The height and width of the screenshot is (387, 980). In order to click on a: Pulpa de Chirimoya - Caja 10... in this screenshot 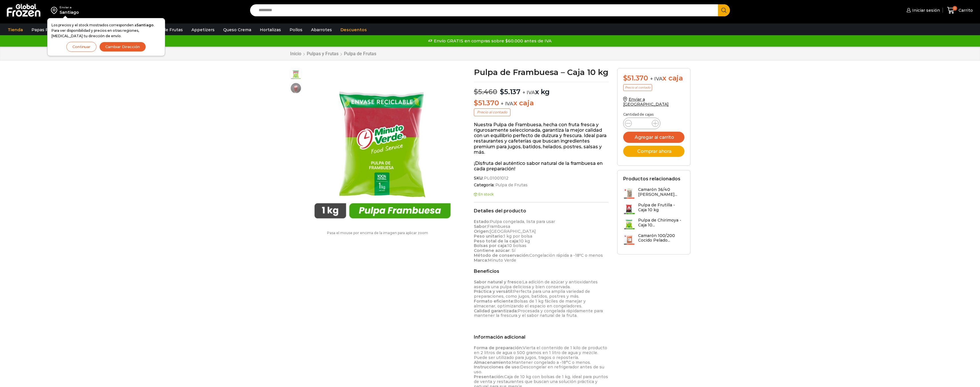, I will do `click(654, 224)`.